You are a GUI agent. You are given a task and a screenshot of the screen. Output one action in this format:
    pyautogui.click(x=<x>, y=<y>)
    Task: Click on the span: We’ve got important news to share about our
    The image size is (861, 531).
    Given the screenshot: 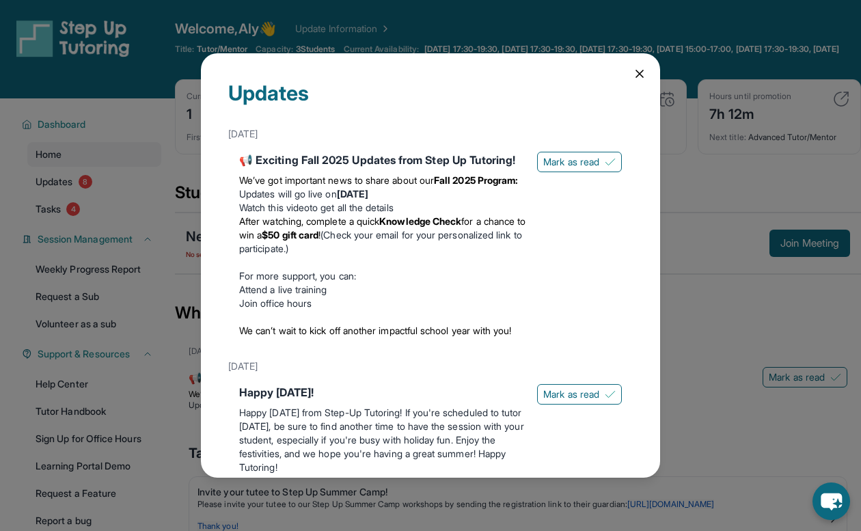 What is the action you would take?
    pyautogui.click(x=336, y=180)
    